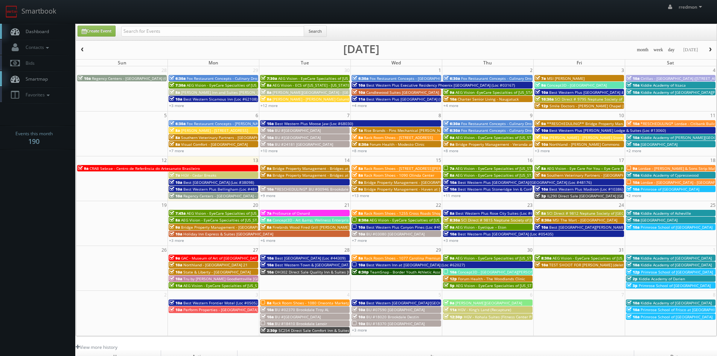 This screenshot has height=356, width=717. I want to click on a: +8 more, so click(360, 151).